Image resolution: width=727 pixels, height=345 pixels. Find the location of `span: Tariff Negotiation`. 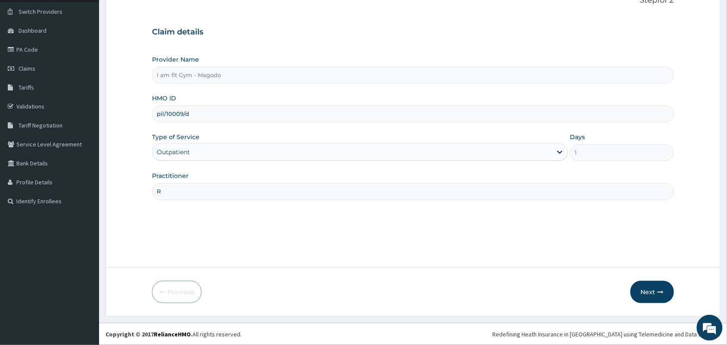

span: Tariff Negotiation is located at coordinates (40, 125).